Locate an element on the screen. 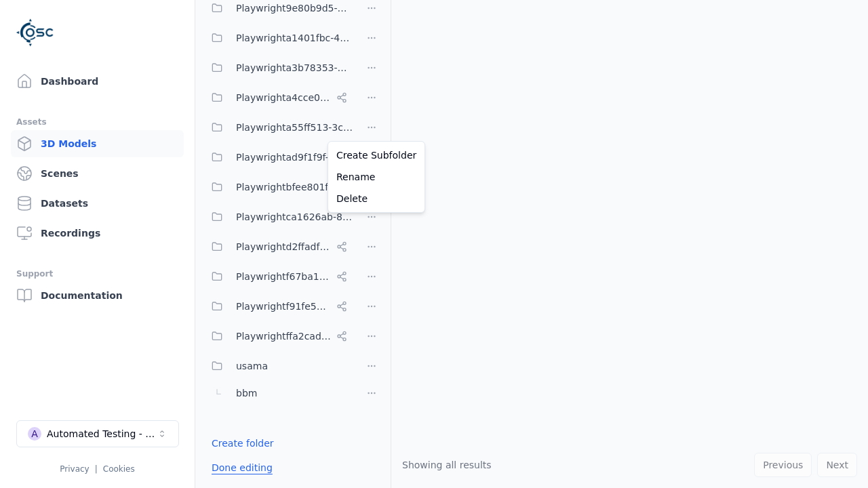 The width and height of the screenshot is (868, 488). div: Rename is located at coordinates (377, 177).